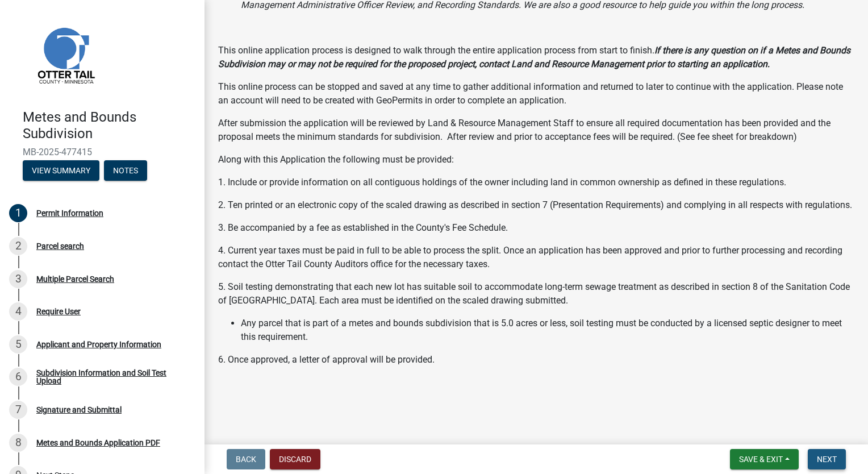 This screenshot has height=474, width=868. I want to click on p: 1. Include or provide information on all contiguous holdings of the owner including land in commo..., so click(536, 182).